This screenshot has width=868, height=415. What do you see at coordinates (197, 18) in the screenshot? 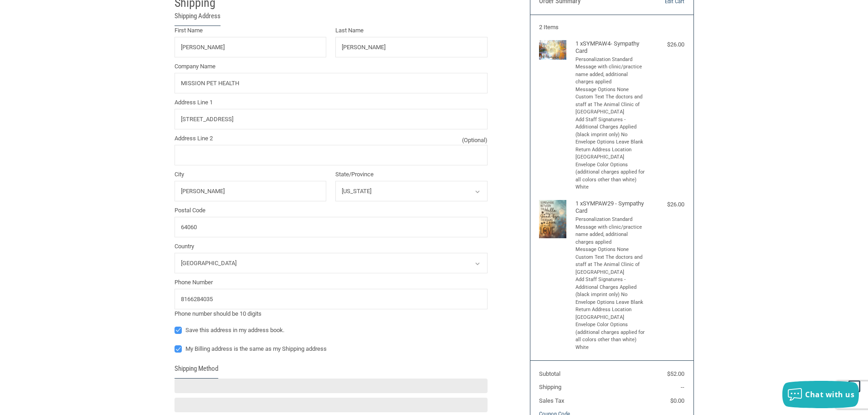
I see `legend: Shipping Address` at bounding box center [197, 18].